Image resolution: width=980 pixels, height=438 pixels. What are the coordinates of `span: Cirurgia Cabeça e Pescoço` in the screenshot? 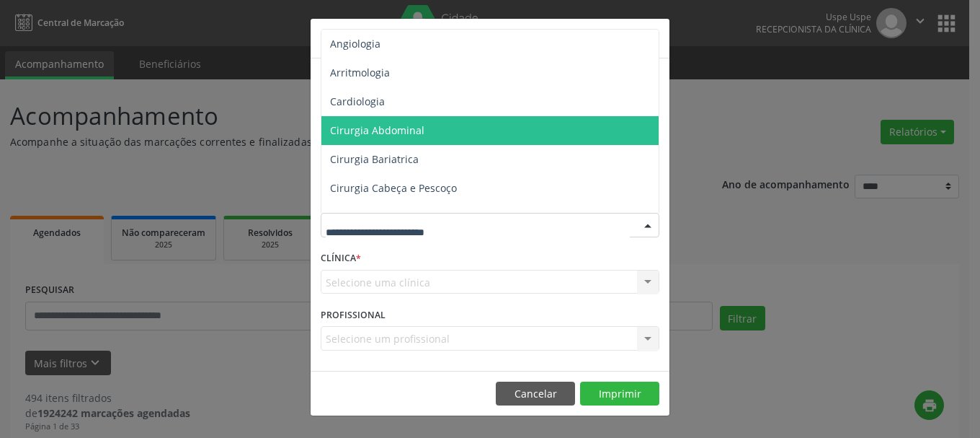 It's located at (393, 188).